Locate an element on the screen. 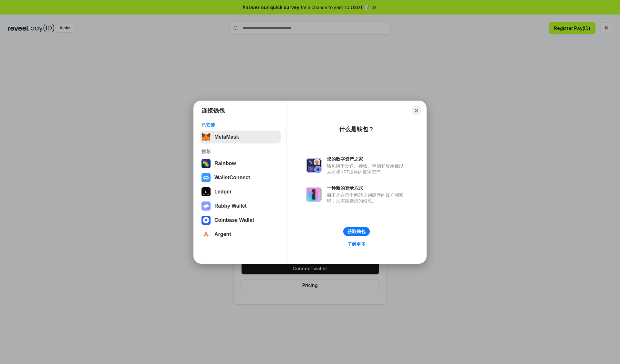 The height and width of the screenshot is (364, 620). div: 什么是钱包？ is located at coordinates (357, 130).